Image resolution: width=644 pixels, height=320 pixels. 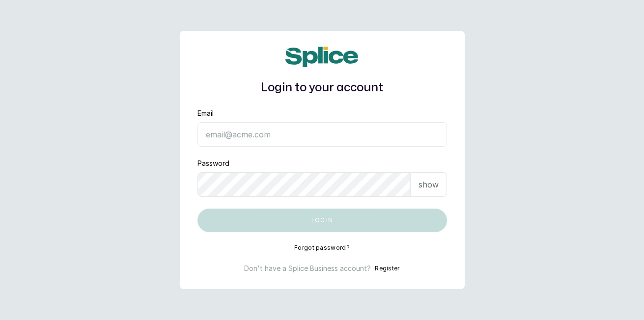 What do you see at coordinates (322, 220) in the screenshot?
I see `button: Log in` at bounding box center [322, 220].